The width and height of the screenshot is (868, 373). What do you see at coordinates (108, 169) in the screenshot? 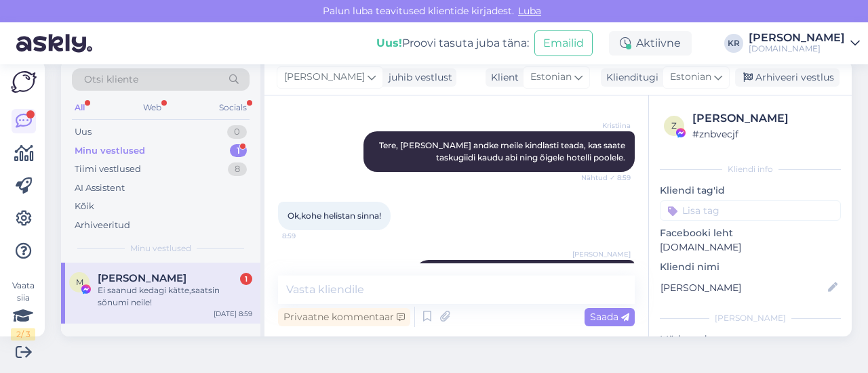
I see `div: Tiimi vestlused` at bounding box center [108, 169].